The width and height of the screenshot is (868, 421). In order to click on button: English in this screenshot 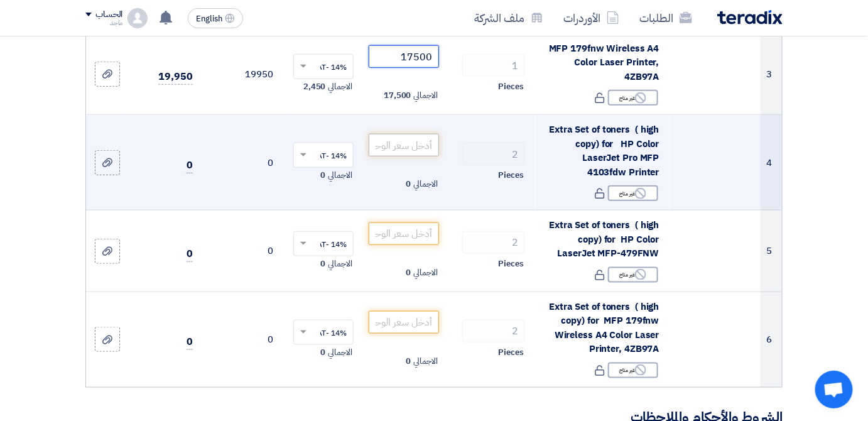, I will do `click(215, 18)`.